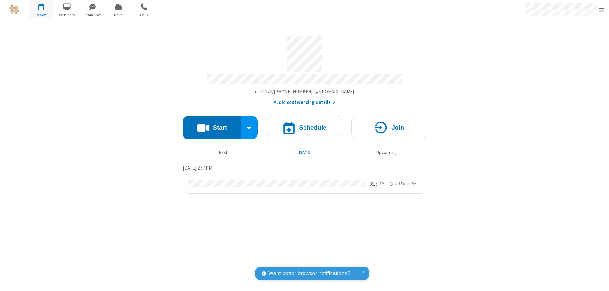  What do you see at coordinates (305, 127) in the screenshot?
I see `button: Schedule` at bounding box center [305, 127].